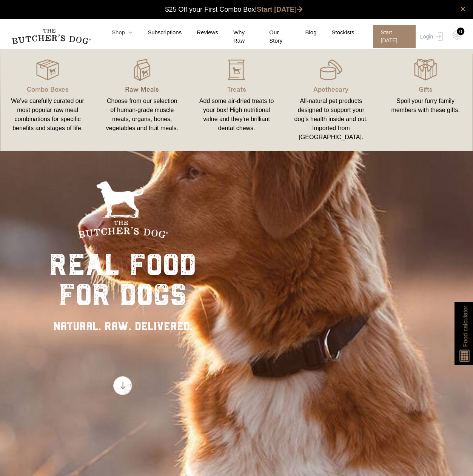 Image resolution: width=473 pixels, height=476 pixels. Describe the element at coordinates (142, 115) in the screenshot. I see `div: Choose from our selection of human-grade muscle meats, organs, bones, vegetables and fruit meals.` at that location.